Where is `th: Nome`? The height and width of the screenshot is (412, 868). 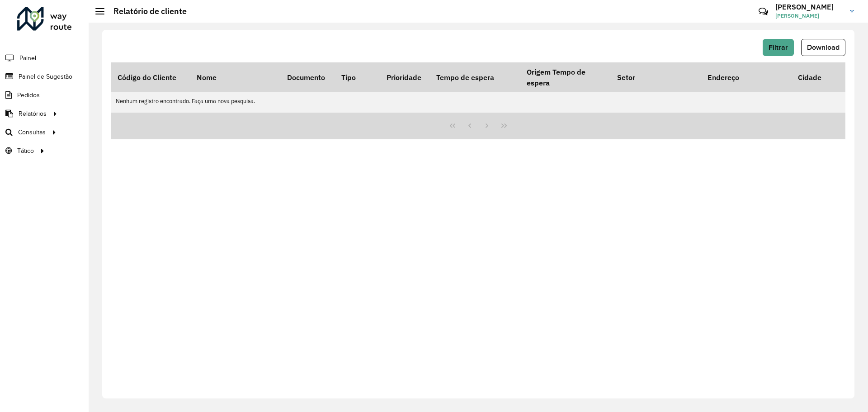
th: Nome is located at coordinates (235, 77).